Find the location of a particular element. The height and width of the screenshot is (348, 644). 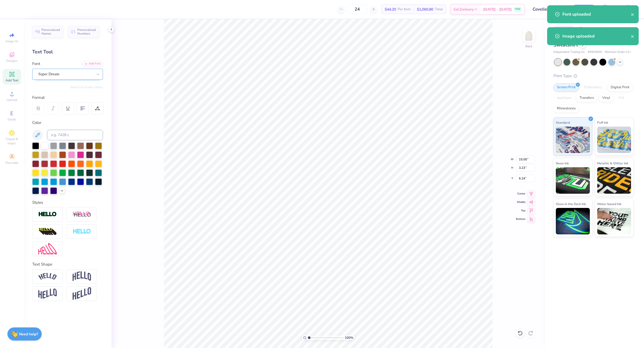

img: Neon Ink is located at coordinates (573, 181).